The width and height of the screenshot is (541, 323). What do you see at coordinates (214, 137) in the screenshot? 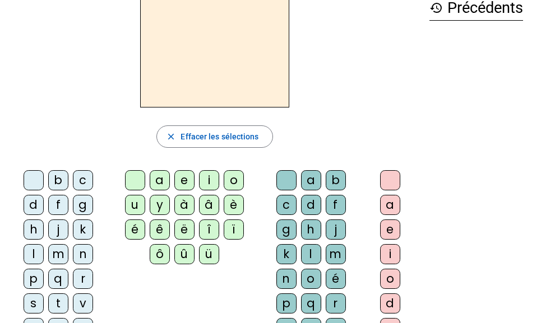
I see `button: Effacer les sélections` at bounding box center [214, 137].